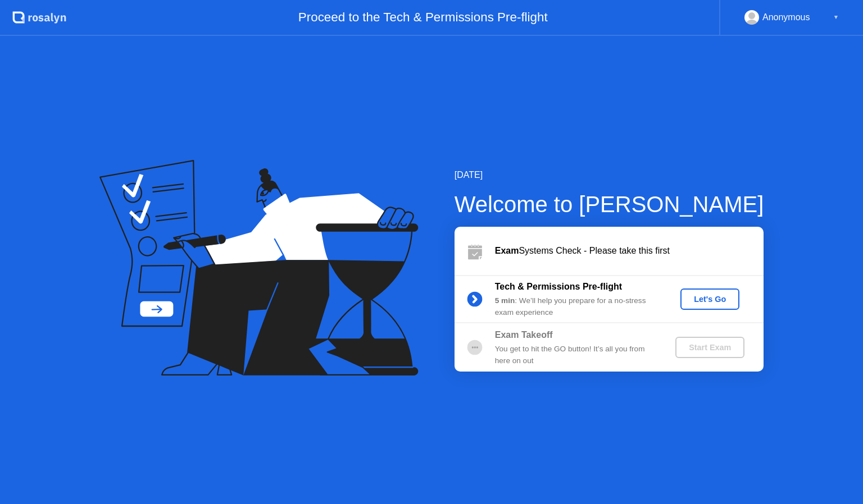 This screenshot has width=863, height=504. What do you see at coordinates (786, 17) in the screenshot?
I see `div: Anonymous` at bounding box center [786, 17].